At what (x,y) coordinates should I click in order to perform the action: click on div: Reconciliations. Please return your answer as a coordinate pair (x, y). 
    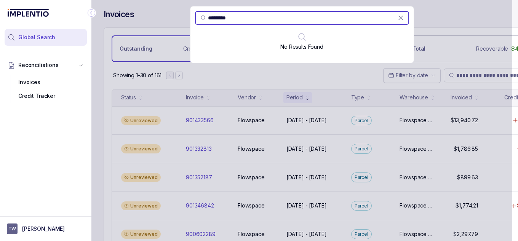
    Looking at the image, I should click on (46, 89).